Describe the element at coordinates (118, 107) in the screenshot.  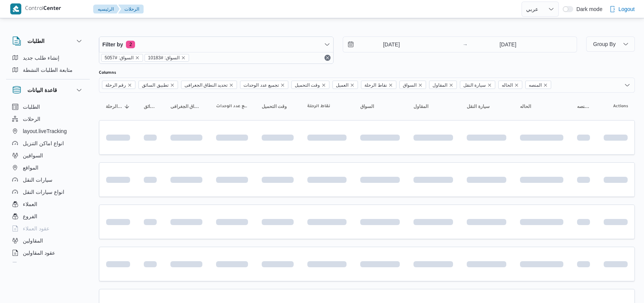
I see `button: رقم الرحلةSorted in descending order` at that location.